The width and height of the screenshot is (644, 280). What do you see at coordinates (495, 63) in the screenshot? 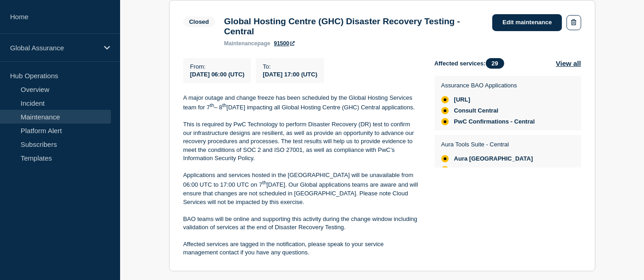
I see `span: 29` at bounding box center [495, 63].